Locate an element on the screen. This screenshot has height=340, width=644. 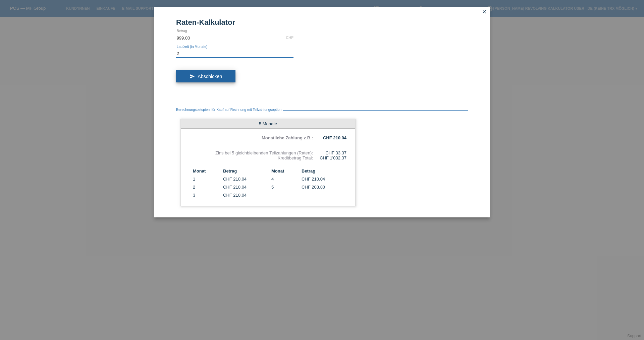
button: send Abschicken is located at coordinates (205, 77).